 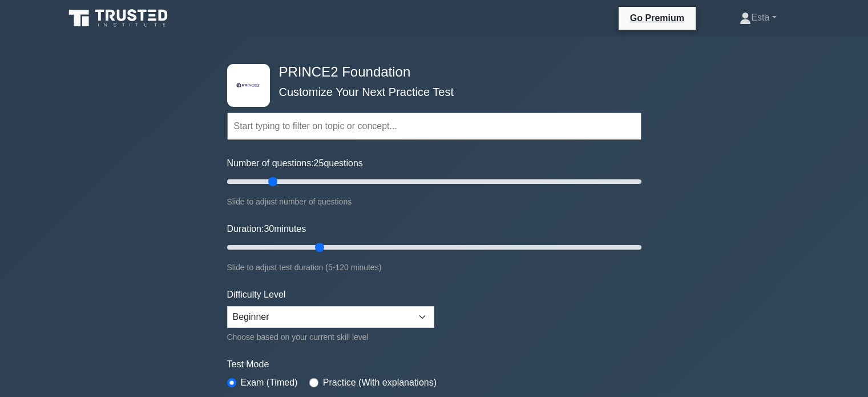 I want to click on label: Practice (With explanations), so click(x=379, y=383).